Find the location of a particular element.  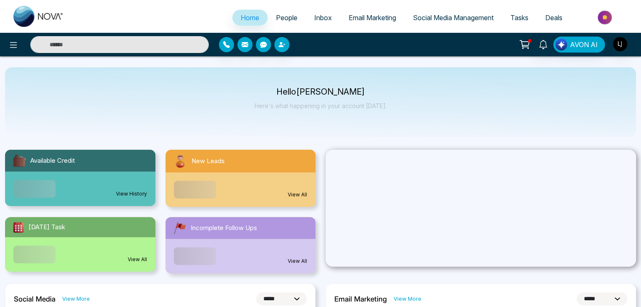

h2: Social Media is located at coordinates (34, 299).